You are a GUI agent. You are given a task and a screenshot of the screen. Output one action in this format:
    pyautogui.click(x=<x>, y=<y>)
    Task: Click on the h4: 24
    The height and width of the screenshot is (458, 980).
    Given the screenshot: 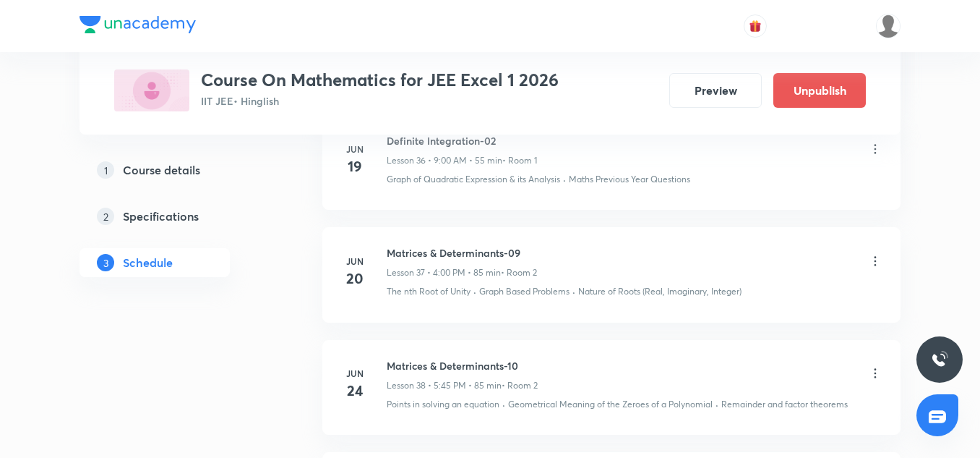 What is the action you would take?
    pyautogui.click(x=355, y=391)
    